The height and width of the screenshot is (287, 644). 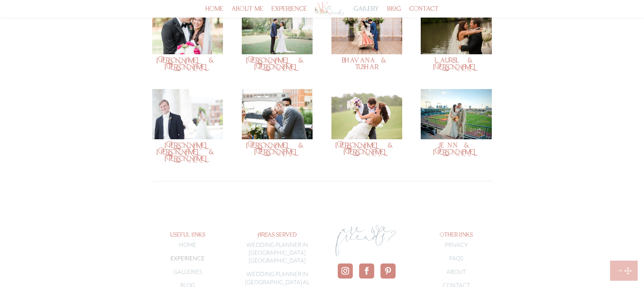 What do you see at coordinates (188, 272) in the screenshot?
I see `a: GALLERIES` at bounding box center [188, 272].